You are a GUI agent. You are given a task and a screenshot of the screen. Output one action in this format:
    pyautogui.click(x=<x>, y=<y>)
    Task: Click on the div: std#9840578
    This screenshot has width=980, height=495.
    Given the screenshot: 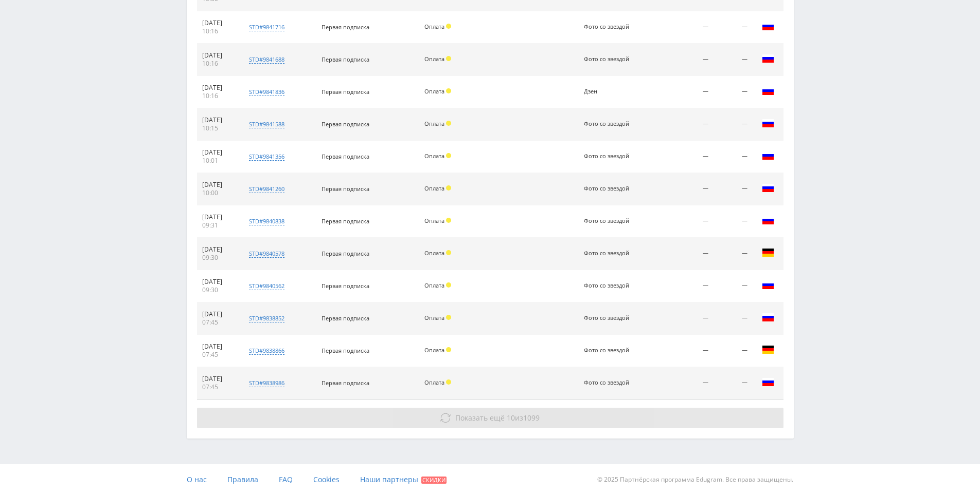 What is the action you would take?
    pyautogui.click(x=266, y=254)
    